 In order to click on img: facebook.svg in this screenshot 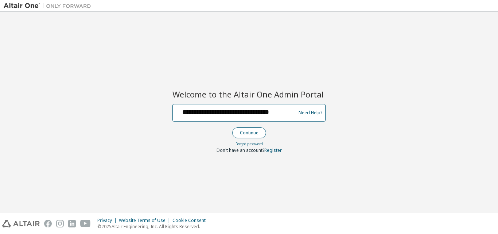, I will do `click(48, 223)`.